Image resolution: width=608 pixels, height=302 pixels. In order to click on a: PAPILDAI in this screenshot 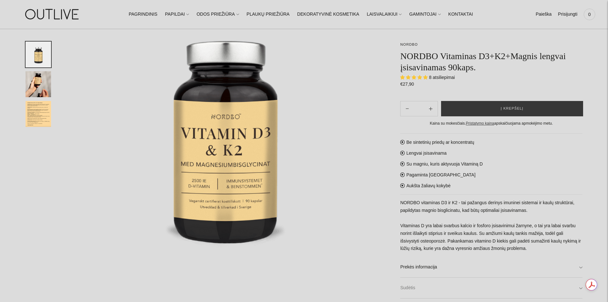, I will do `click(177, 14)`.